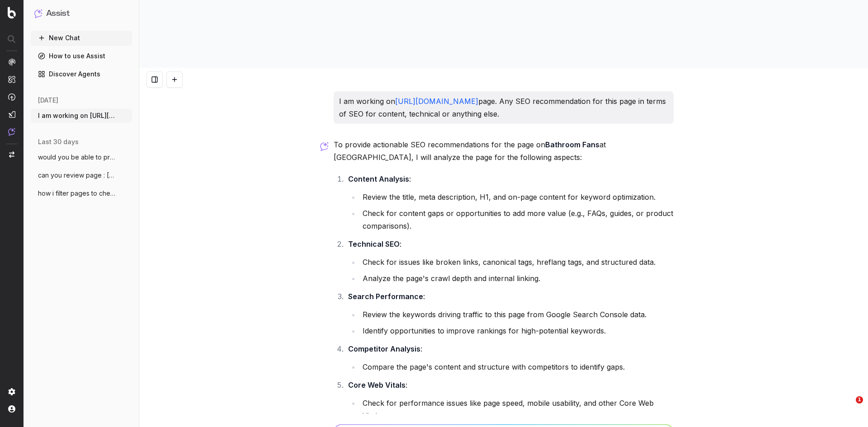 Image resolution: width=868 pixels, height=427 pixels. Describe the element at coordinates (374, 244) in the screenshot. I see `strong: Technical SEO` at that location.